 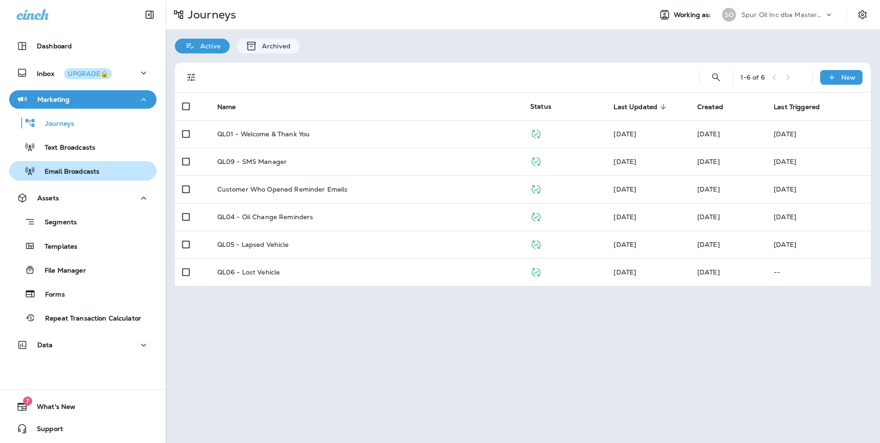 I want to click on button: Collapse Sidebar, so click(x=150, y=15).